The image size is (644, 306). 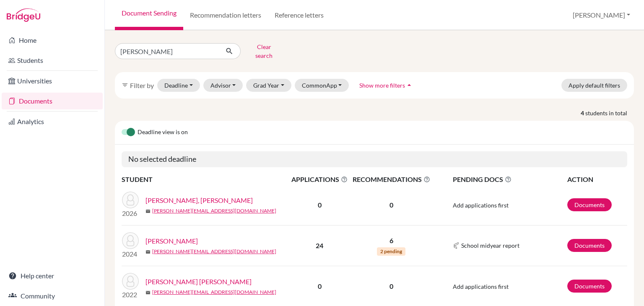 I want to click on a: Universities, so click(x=52, y=81).